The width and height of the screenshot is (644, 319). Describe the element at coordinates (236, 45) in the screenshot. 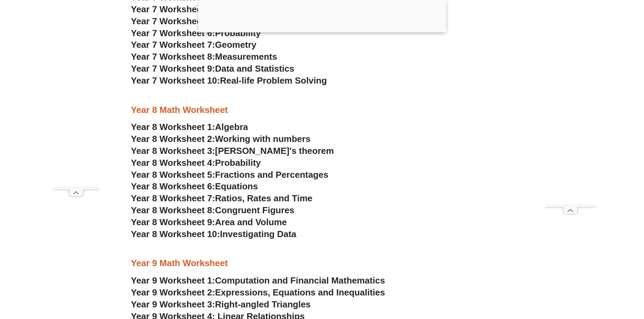

I see `span: Geometry` at that location.